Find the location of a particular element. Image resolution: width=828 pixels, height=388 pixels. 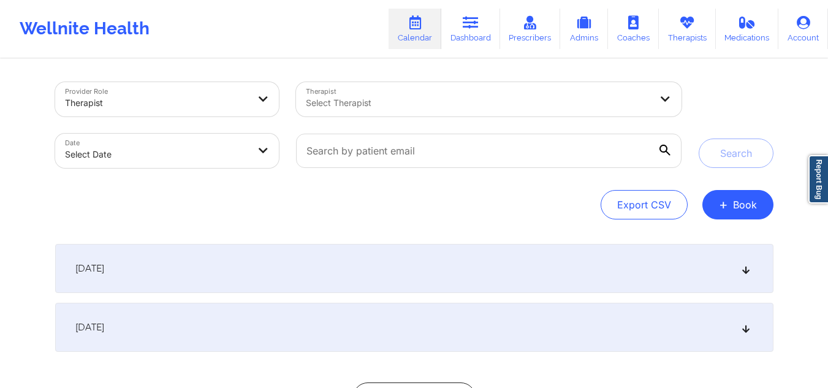

button: +Book is located at coordinates (738, 205).